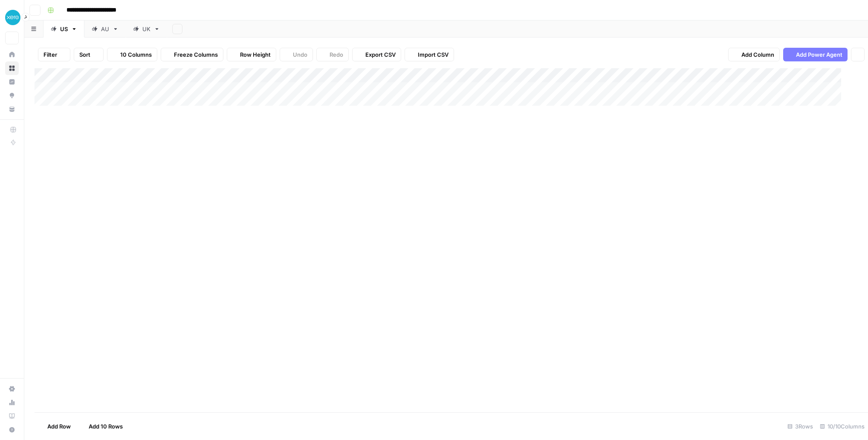 This screenshot has width=868, height=440. I want to click on div: UK, so click(146, 29).